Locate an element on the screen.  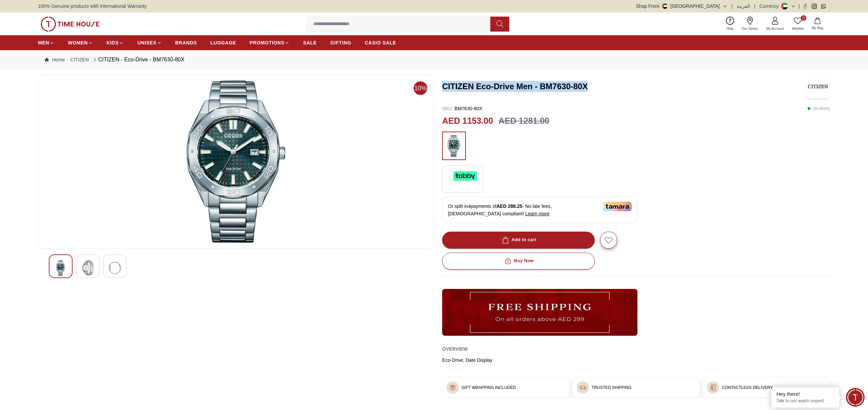
img: Tamara is located at coordinates (617, 207).